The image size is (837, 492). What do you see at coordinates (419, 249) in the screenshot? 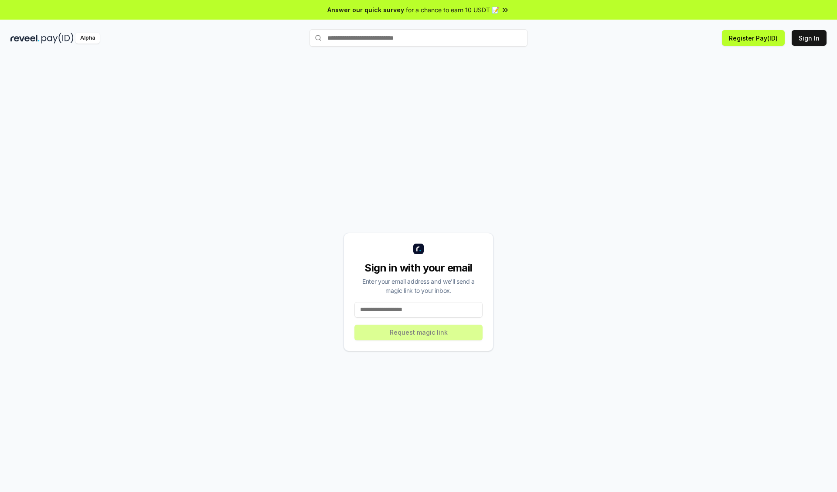
I see `img: logo_small` at bounding box center [419, 249].